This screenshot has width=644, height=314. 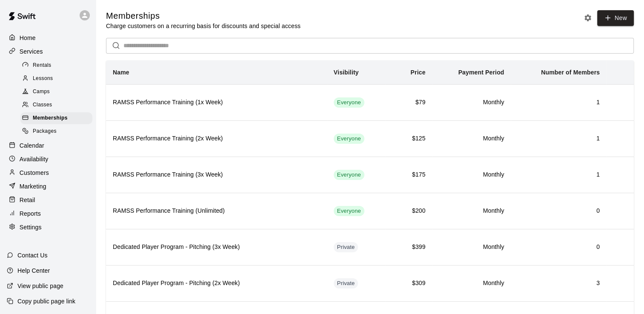 I want to click on h6: RAMSS Performance Training (1x Week), so click(x=216, y=102).